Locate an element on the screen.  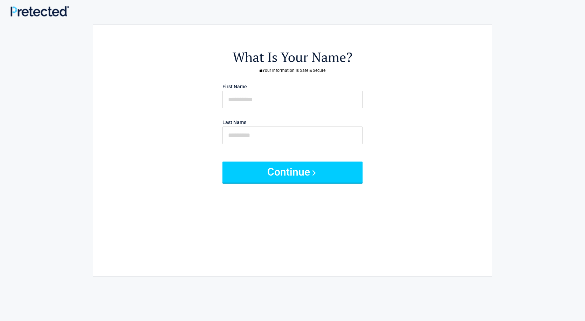
label: First Name is located at coordinates (235, 86).